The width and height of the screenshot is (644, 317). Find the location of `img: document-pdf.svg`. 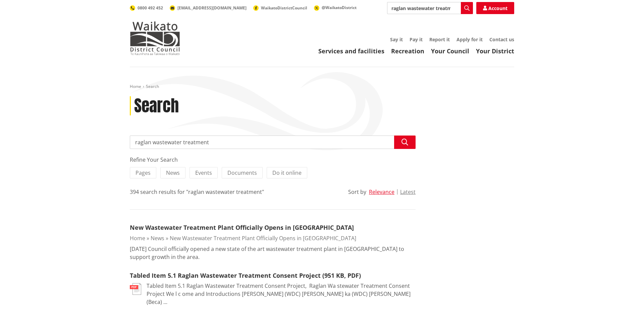

img: document-pdf.svg is located at coordinates (135, 289).